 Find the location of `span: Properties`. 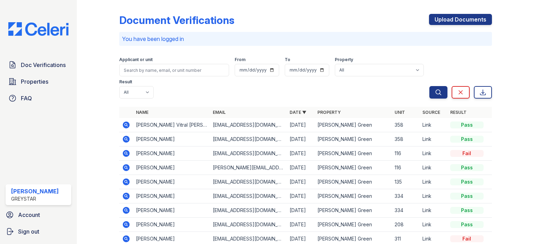

span: Properties is located at coordinates (34, 82).